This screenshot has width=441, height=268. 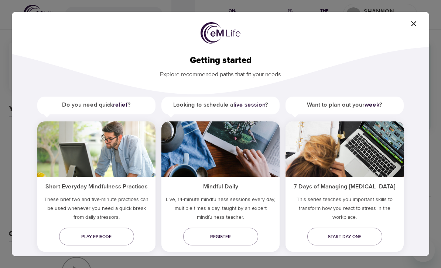 I want to click on p: Explore recommended paths that fit your needs, so click(x=221, y=72).